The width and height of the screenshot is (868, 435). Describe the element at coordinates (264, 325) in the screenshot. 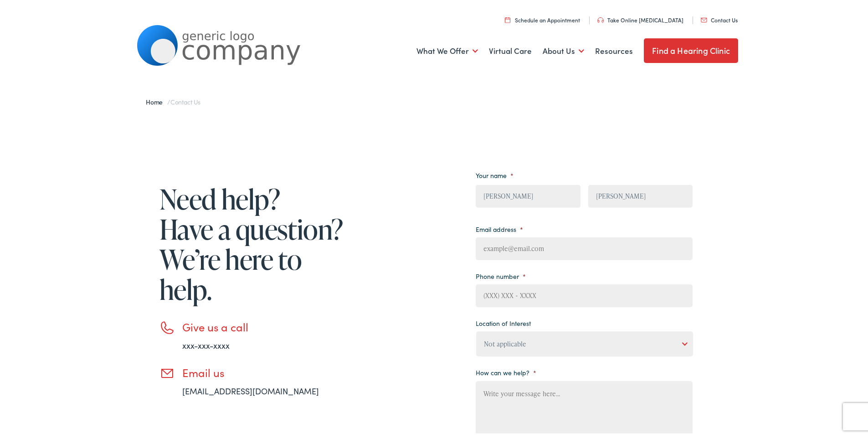

I see `h3: Give us a call` at that location.